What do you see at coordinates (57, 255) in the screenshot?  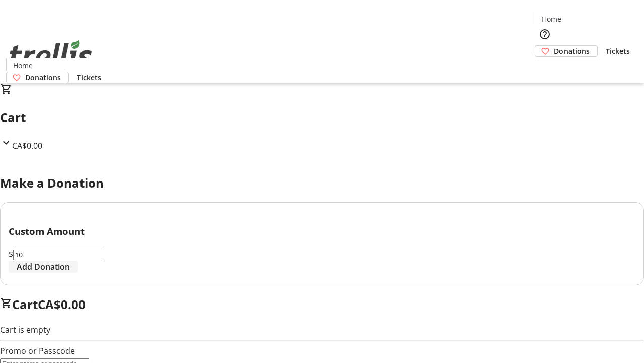 I see `input: Donation Amount` at bounding box center [57, 255].